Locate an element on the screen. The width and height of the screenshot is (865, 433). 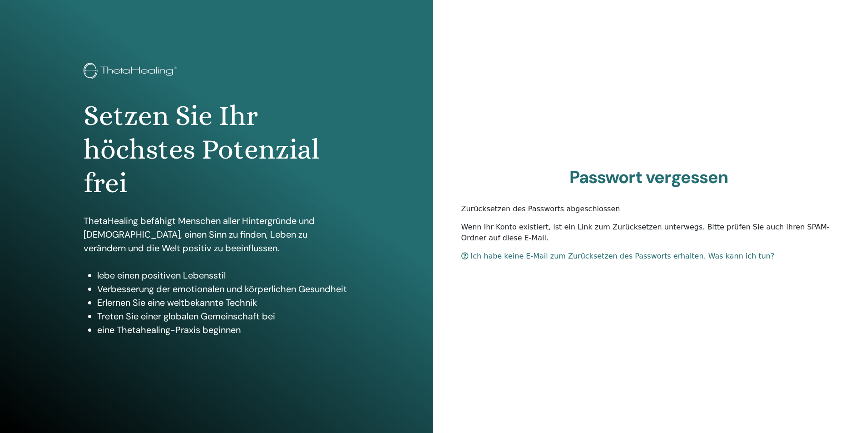
li: Treten Sie einer globalen Gemeinschaft bei is located at coordinates (223, 316).